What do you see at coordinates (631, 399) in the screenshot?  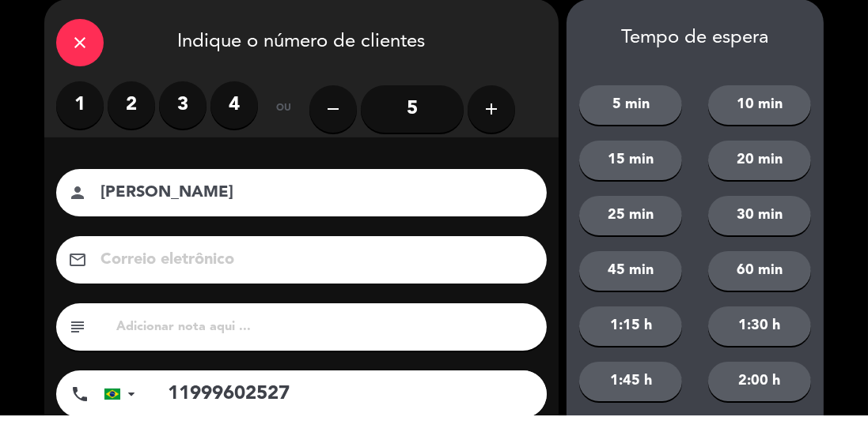 I see `button: 1:45 h` at bounding box center [631, 399].